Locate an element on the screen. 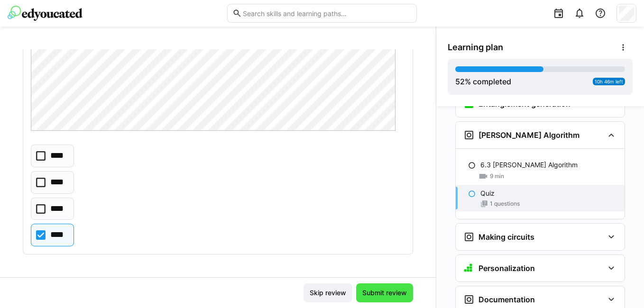 This screenshot has height=308, width=644. input: Search skills and learning paths… is located at coordinates (327, 13).